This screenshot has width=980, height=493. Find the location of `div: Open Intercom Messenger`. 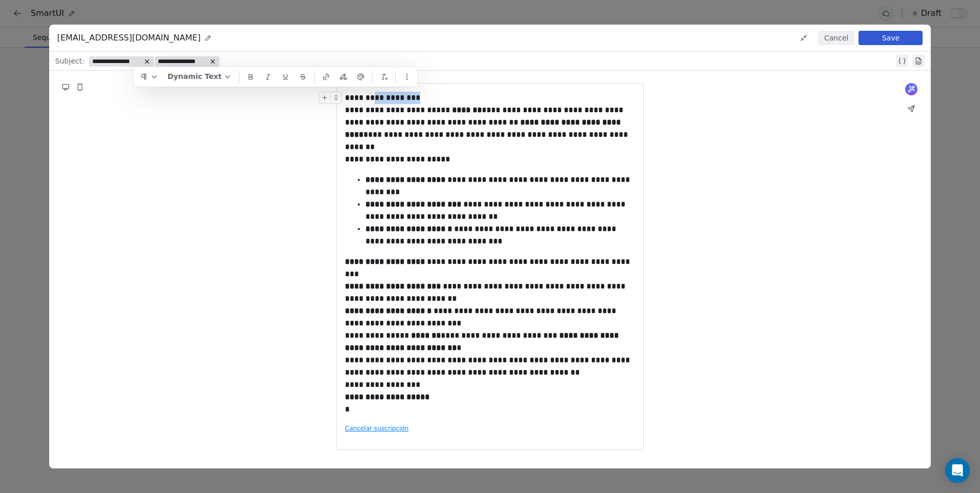

div: Open Intercom Messenger is located at coordinates (957, 471).